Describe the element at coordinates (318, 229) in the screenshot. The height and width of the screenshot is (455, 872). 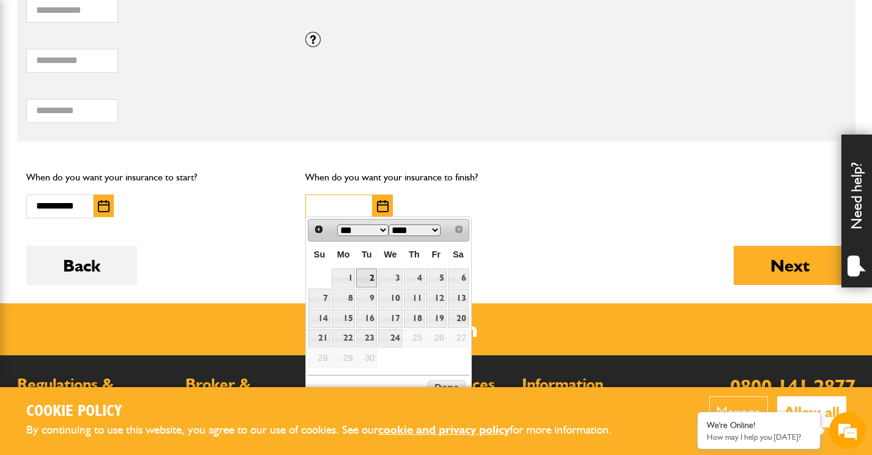
I see `a: Prev` at that location.